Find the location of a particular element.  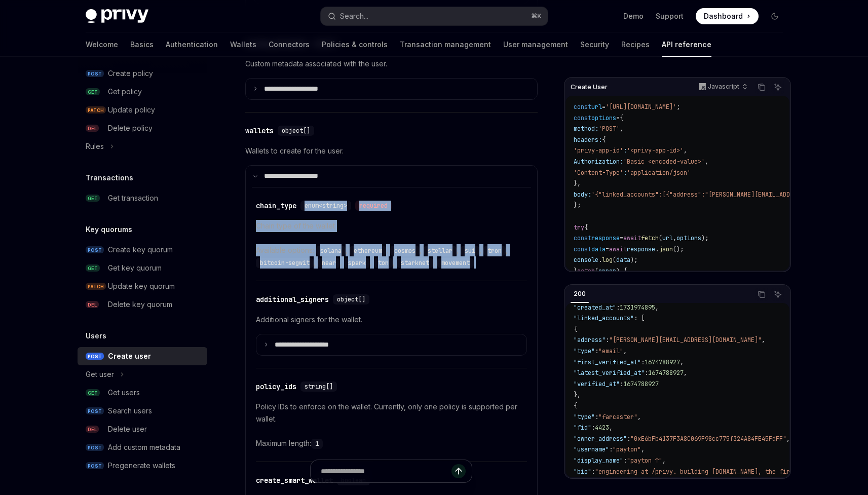

a: Connectors is located at coordinates (289, 45).